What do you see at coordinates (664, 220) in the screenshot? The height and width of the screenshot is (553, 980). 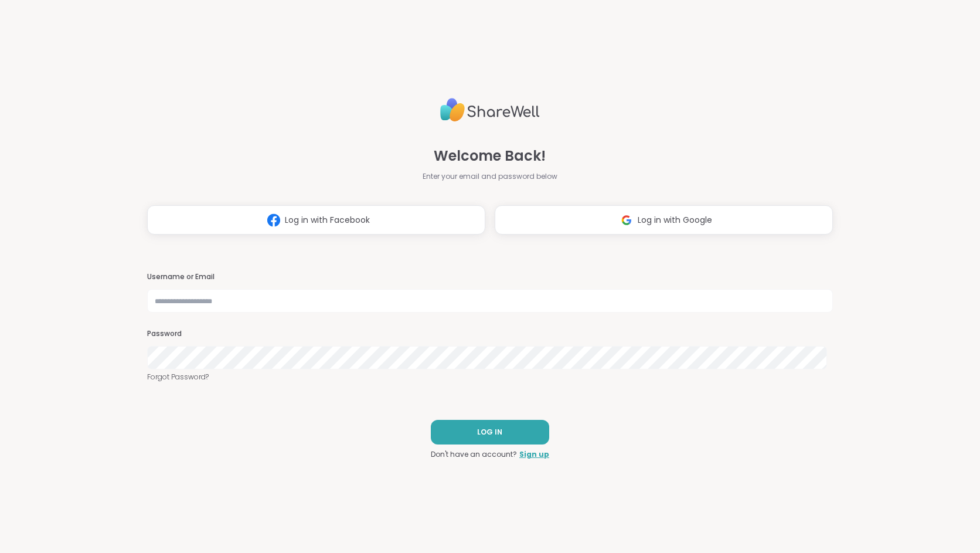 I see `button: Log in with Google` at bounding box center [664, 220].